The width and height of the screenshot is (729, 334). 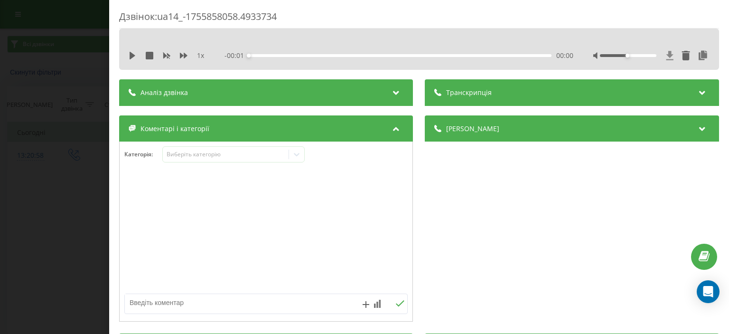 I want to click on span: Транскрипція, so click(x=469, y=93).